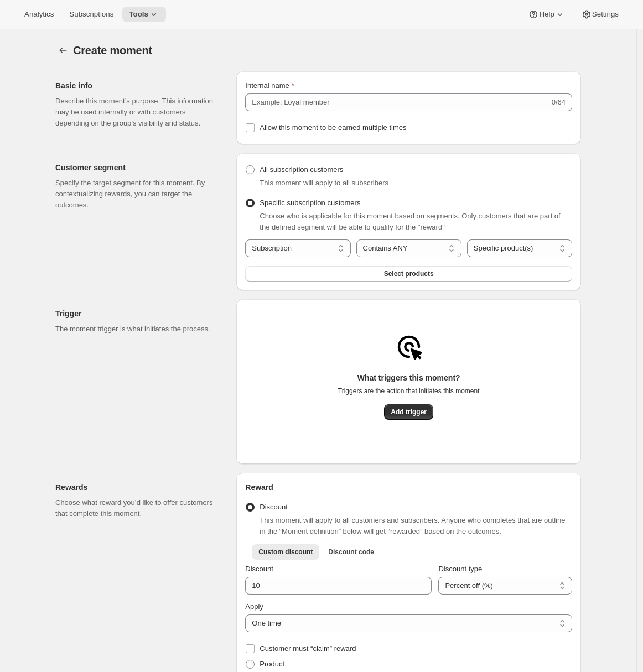 Image resolution: width=643 pixels, height=672 pixels. What do you see at coordinates (136, 313) in the screenshot?
I see `h2: Trigger` at bounding box center [136, 313].